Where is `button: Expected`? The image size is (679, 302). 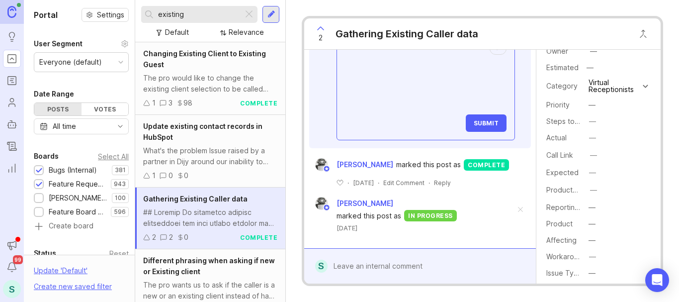
button: Expected is located at coordinates (592, 172).